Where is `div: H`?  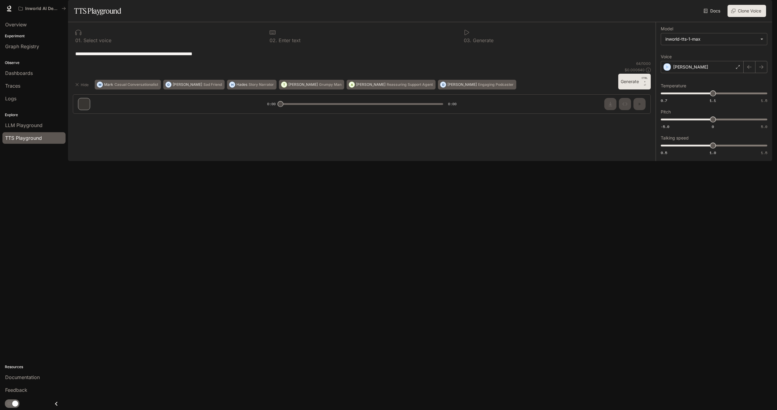
div: H is located at coordinates (232, 85).